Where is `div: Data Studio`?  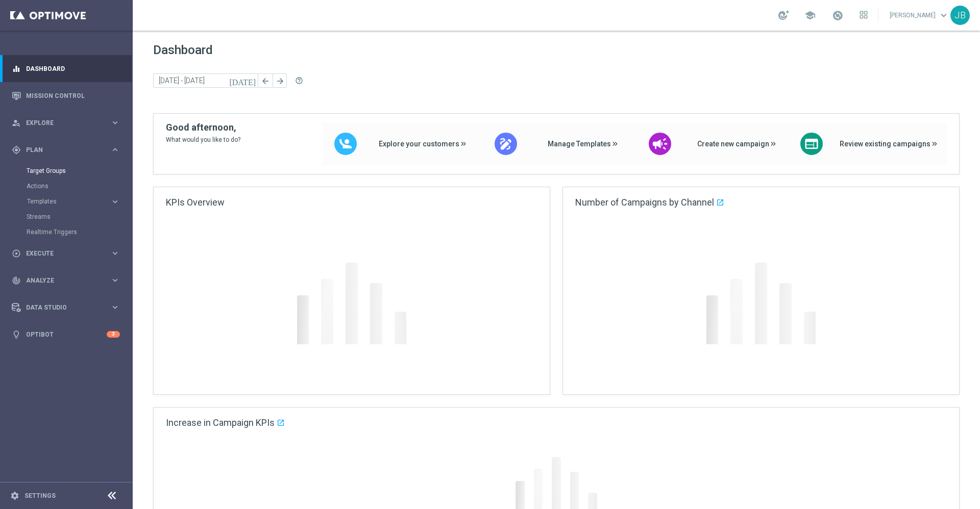
div: Data Studio is located at coordinates (60, 308).